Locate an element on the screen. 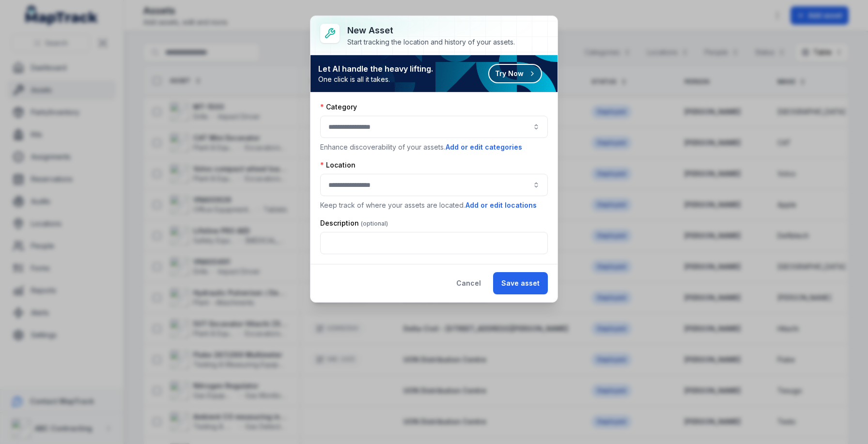 The image size is (868, 444). button: Add or edit categories is located at coordinates (484, 147).